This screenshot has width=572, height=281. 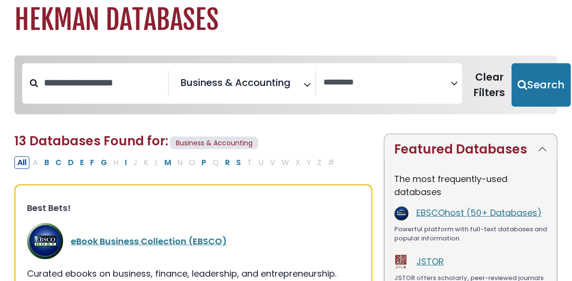 What do you see at coordinates (47, 162) in the screenshot?
I see `button: Filter Results B` at bounding box center [47, 162].